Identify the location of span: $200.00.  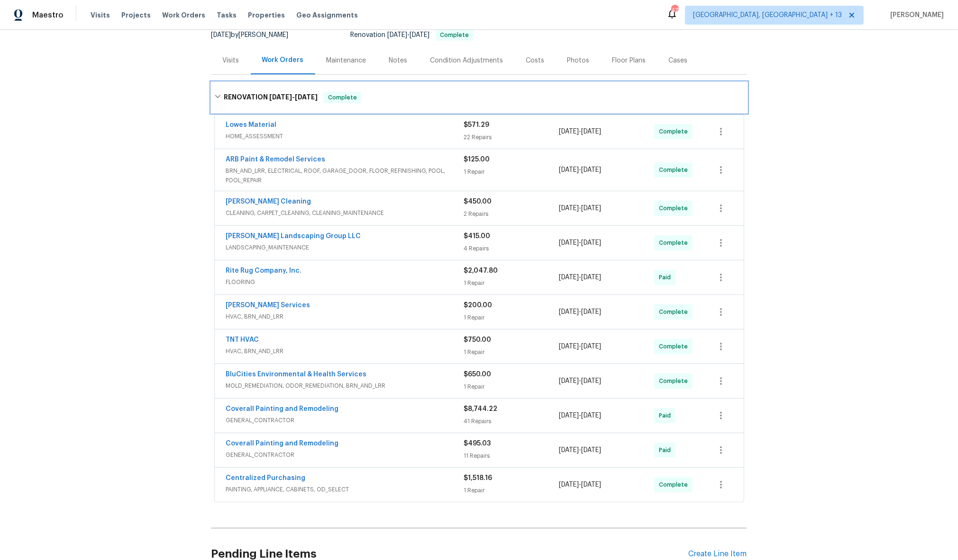
(478, 306).